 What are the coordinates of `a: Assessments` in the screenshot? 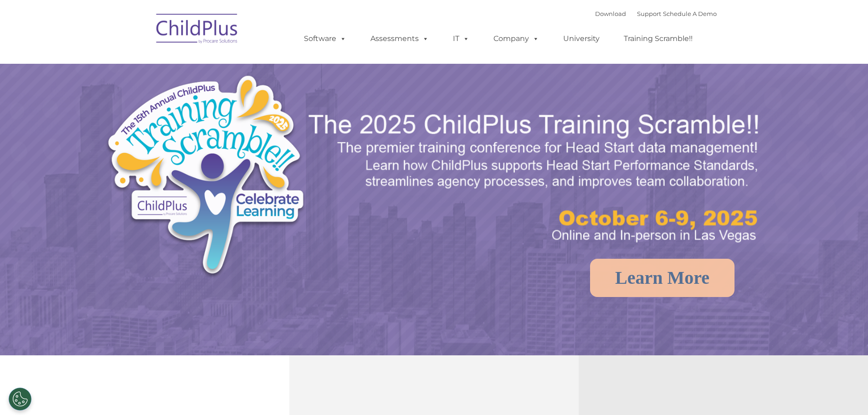 It's located at (400, 39).